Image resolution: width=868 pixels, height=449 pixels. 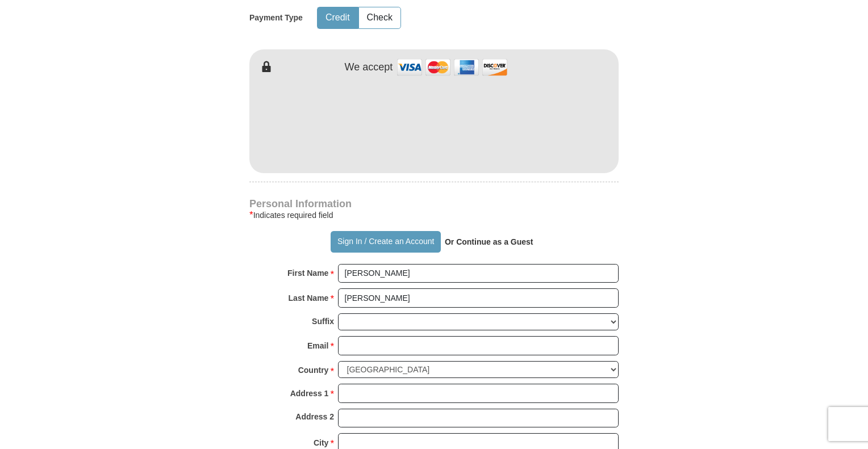 What do you see at coordinates (489, 242) in the screenshot?
I see `strong: Or Continue as a Guest` at bounding box center [489, 242].